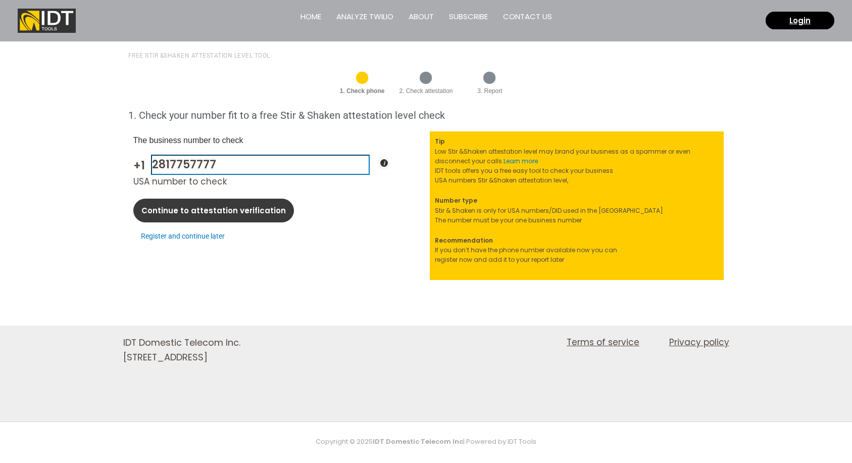  What do you see at coordinates (139, 164) in the screenshot?
I see `span: +1` at bounding box center [139, 164].